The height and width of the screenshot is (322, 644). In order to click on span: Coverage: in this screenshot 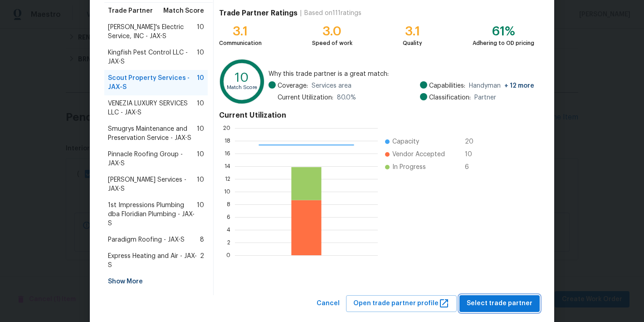, I will do `click(292, 86)`.